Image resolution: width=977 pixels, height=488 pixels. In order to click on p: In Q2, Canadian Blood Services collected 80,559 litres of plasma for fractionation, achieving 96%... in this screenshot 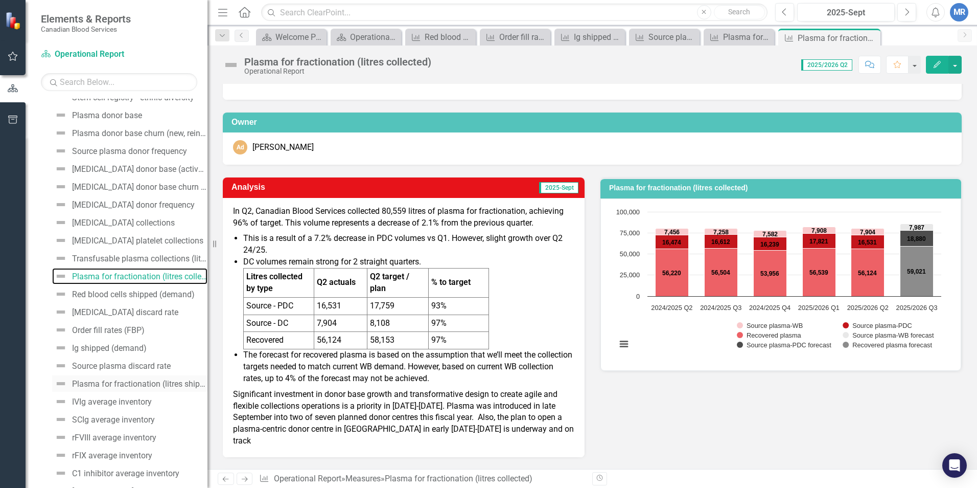, I will do `click(404, 218)`.